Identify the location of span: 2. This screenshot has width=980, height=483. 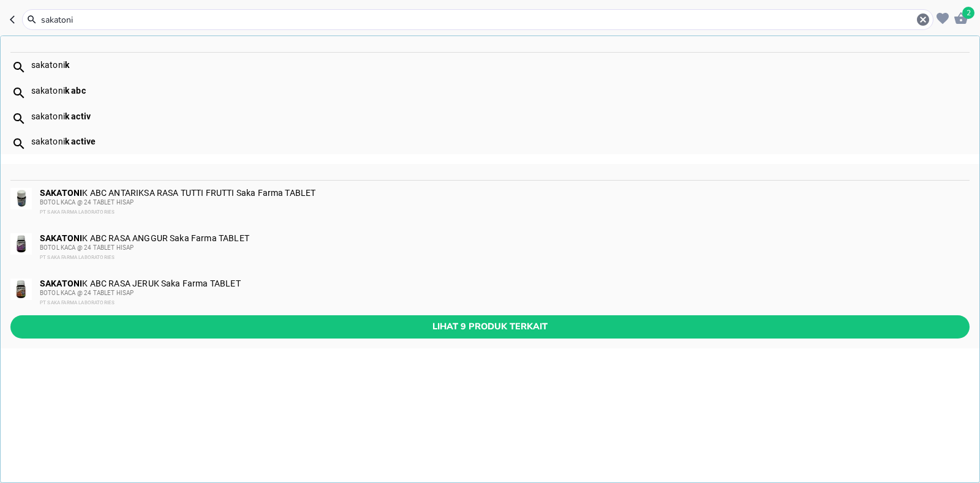
(969, 13).